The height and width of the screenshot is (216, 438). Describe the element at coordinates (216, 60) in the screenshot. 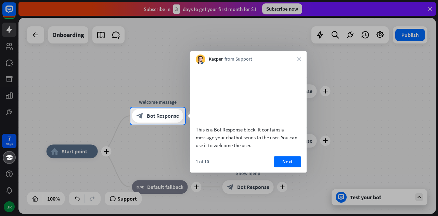

I see `span: Kacper` at that location.